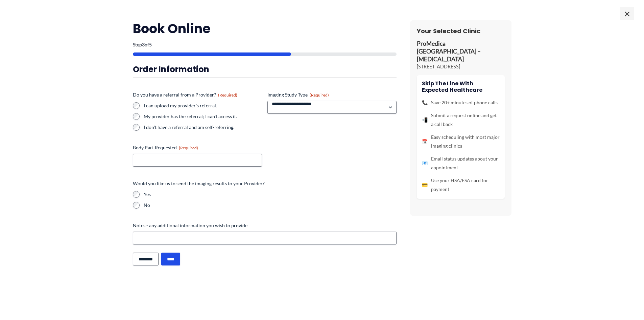 The height and width of the screenshot is (320, 644). What do you see at coordinates (185, 95) in the screenshot?
I see `legend: Do you have a referral from a Provider?` at bounding box center [185, 95].